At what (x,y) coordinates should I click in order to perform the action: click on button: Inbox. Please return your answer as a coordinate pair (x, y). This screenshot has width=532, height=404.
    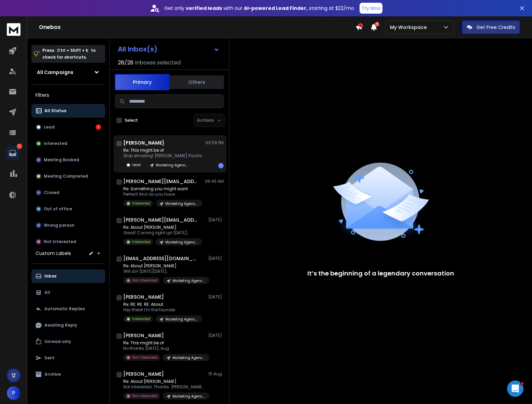
    Looking at the image, I should click on (68, 276).